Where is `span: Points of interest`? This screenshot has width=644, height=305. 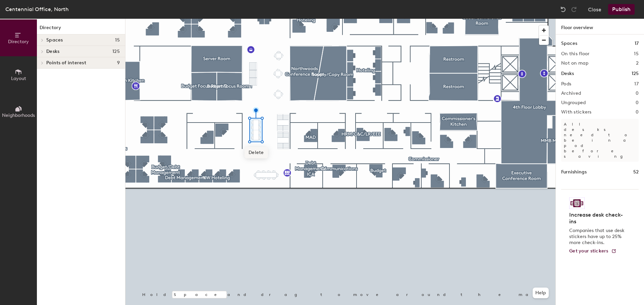
span: Points of interest is located at coordinates (66, 63).